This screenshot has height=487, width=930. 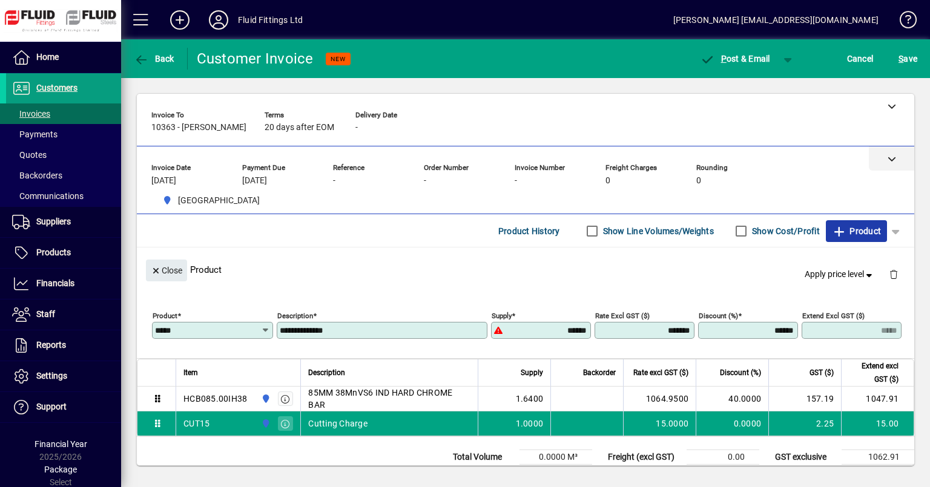 What do you see at coordinates (732, 424) in the screenshot?
I see `td: 0.0000` at bounding box center [732, 424].